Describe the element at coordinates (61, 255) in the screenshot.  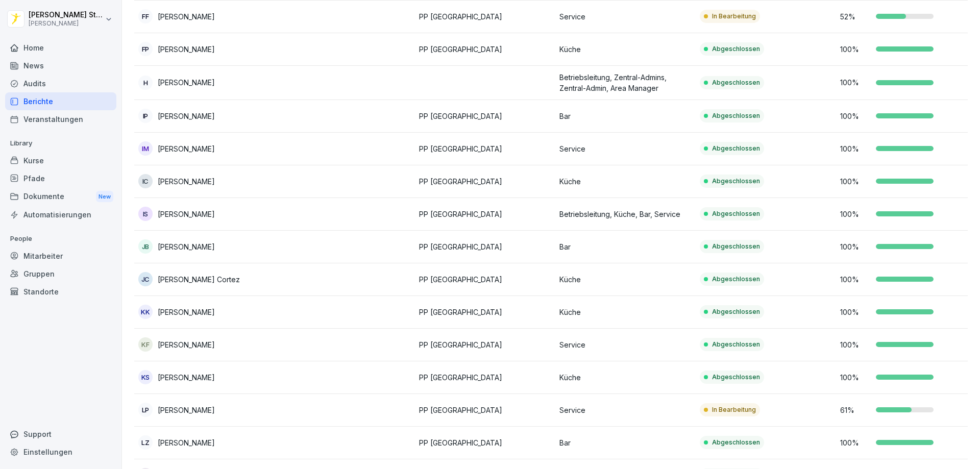
I see `a: Mitarbeiter` at that location.